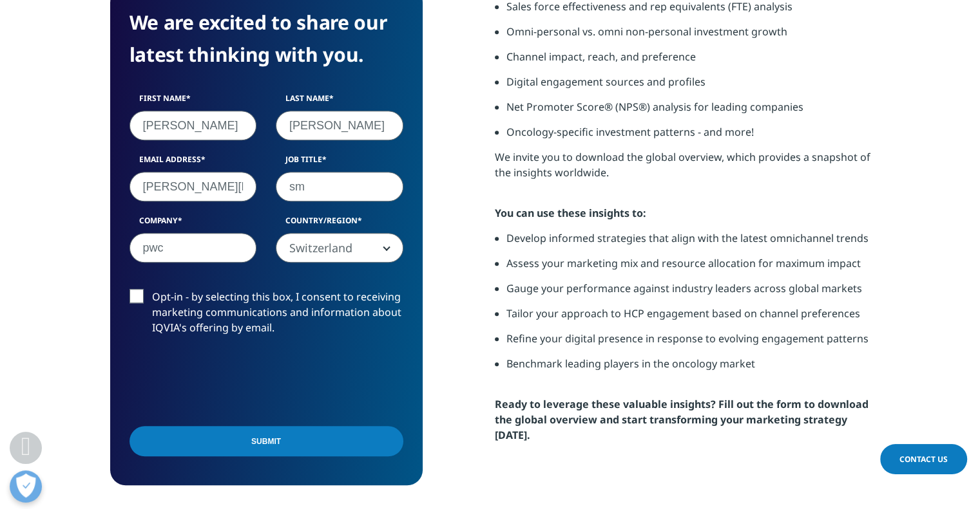 The height and width of the screenshot is (509, 980). Describe the element at coordinates (266, 315) in the screenshot. I see `label: Opt-in - by selecting this box, I consent to receiving marketing communications and information a...` at that location.